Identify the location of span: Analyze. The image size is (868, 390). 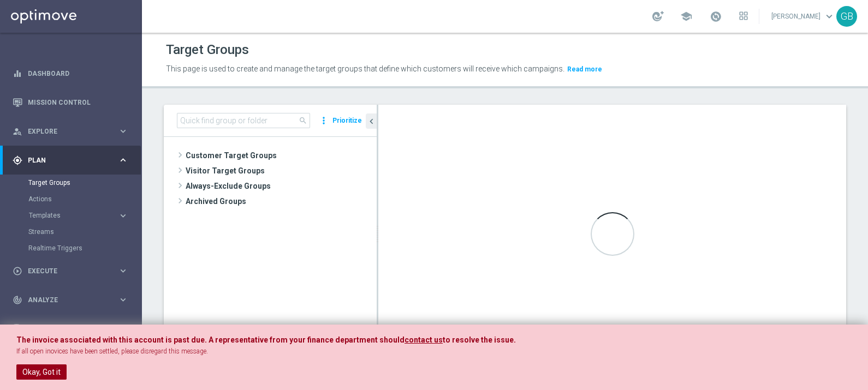
(72, 301).